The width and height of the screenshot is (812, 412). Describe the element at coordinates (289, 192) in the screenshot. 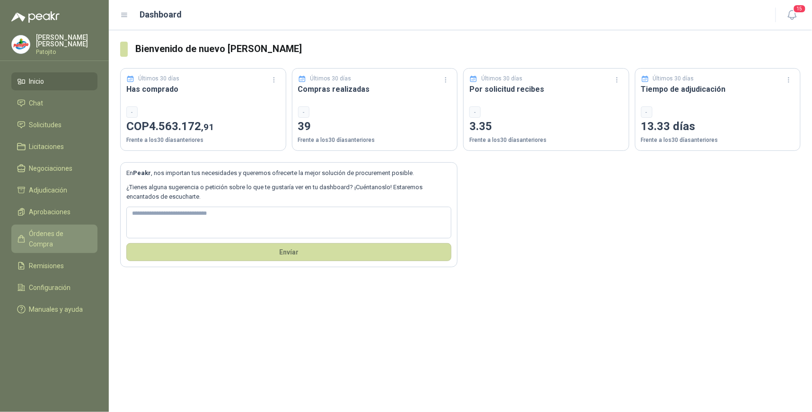

I see `p: ¿Tienes alguna sugerencia o petición sobre lo que te gustaría ver en tu dashboard? ¡Cuéntanoslo! ...` at that location.